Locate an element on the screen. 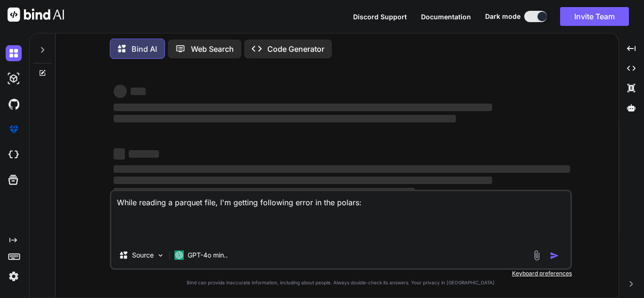 This screenshot has width=644, height=298. img: premium is located at coordinates (14, 130).